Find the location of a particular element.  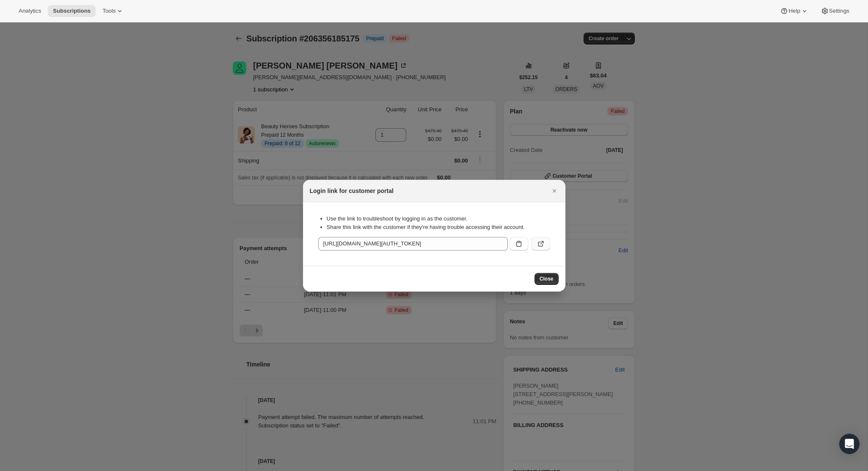

h2: Login link for customer portal is located at coordinates (351, 191).